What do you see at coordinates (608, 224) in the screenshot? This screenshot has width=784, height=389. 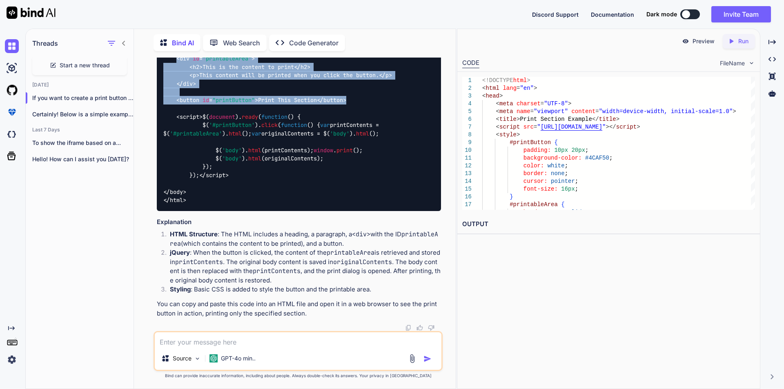 I see `h2: OUTPUT` at bounding box center [608, 224].